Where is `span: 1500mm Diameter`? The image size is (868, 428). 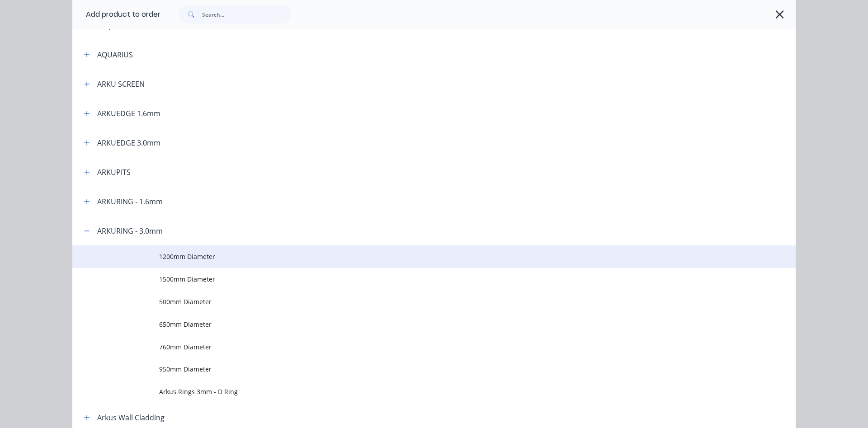
span: 1500mm Diameter is located at coordinates (413, 279).